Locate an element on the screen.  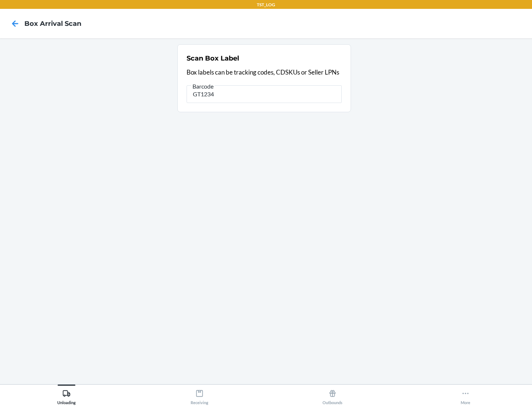
div: Receiving is located at coordinates (200, 396).